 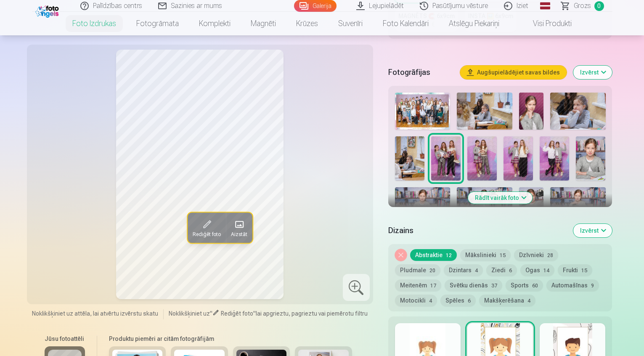 What do you see at coordinates (458, 301) in the screenshot?
I see `button: Spēles6` at bounding box center [458, 301].